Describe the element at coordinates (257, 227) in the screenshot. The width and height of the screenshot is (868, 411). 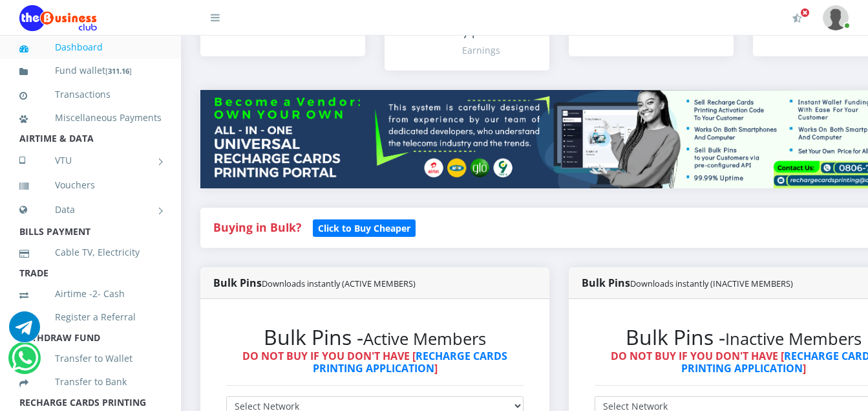
I see `strong: Buying in Bulk?` at that location.